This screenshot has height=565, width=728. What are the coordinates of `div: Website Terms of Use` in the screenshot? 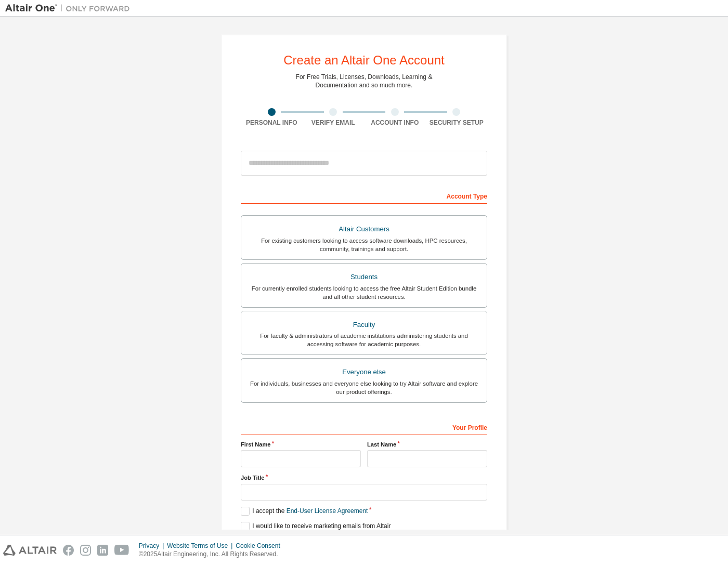 It's located at (202, 546).